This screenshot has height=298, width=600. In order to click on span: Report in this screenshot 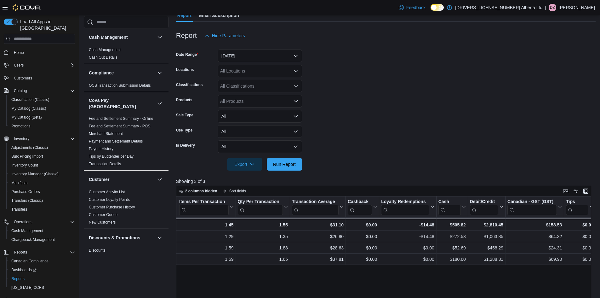, I will do `click(184, 15)`.